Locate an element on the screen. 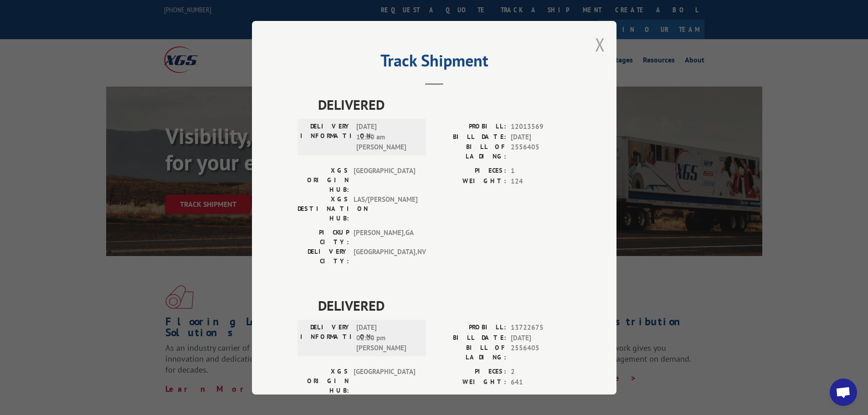 This screenshot has height=415, width=868. label: DELIVERY CITY: is located at coordinates (323, 256).